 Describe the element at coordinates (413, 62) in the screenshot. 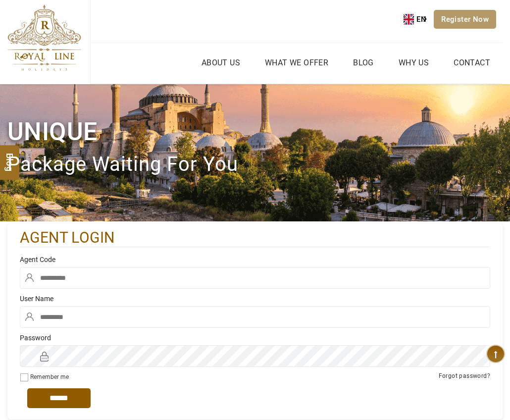

I see `a: Why Us` at that location.